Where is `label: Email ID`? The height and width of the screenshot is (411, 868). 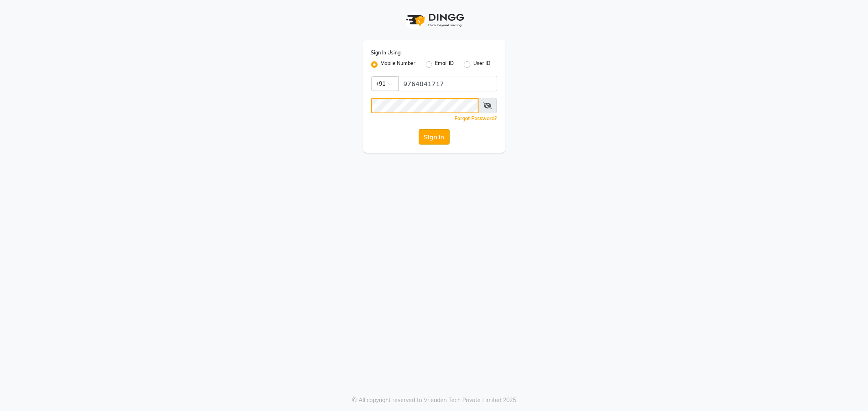
label: Email ID is located at coordinates (445, 64).